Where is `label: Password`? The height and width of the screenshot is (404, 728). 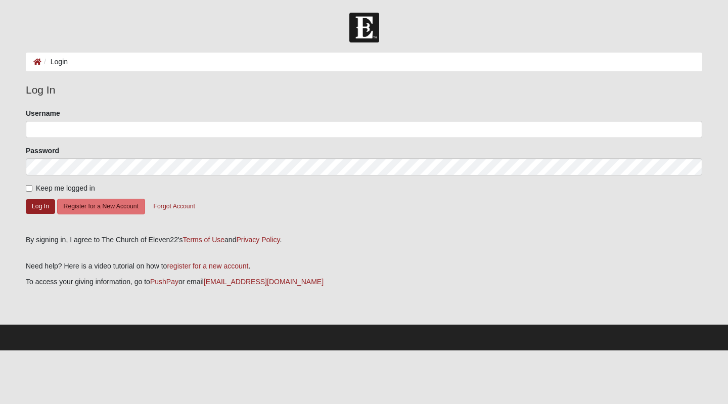 label: Password is located at coordinates (42, 151).